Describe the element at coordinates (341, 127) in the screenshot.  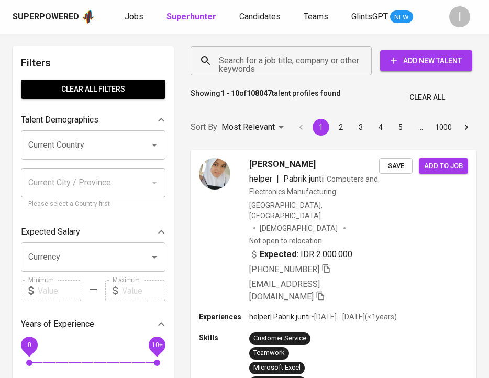
I see `button: Go to page 2` at that location.